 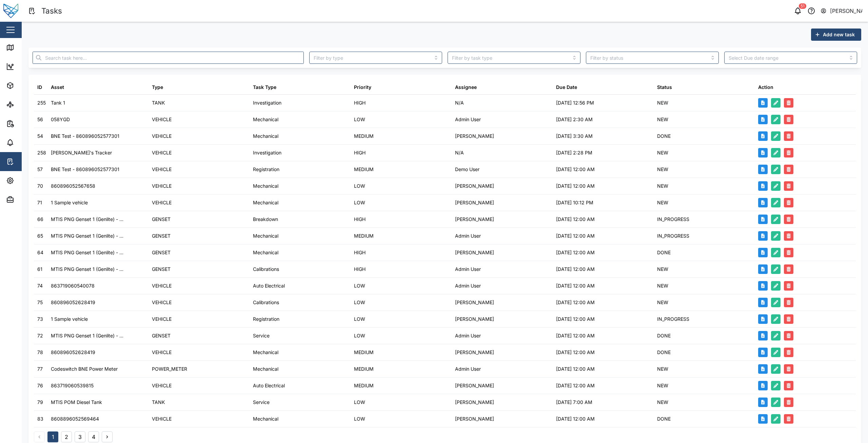 What do you see at coordinates (266, 219) in the screenshot?
I see `div: Breakdown` at bounding box center [266, 219].